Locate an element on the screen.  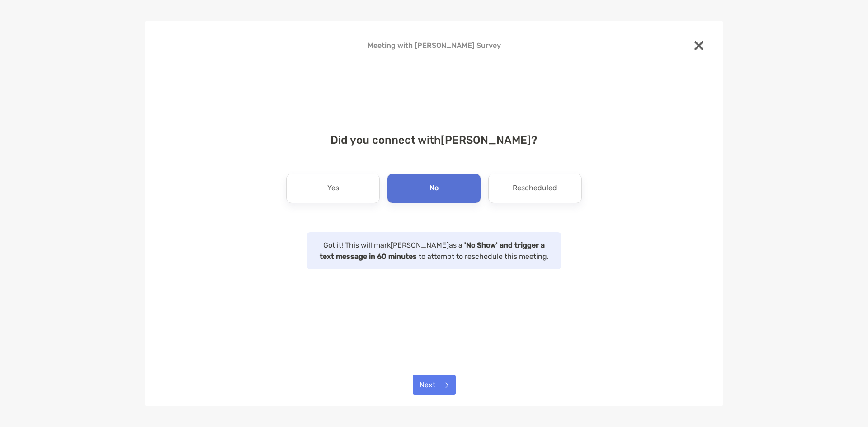
img: close modal is located at coordinates (699, 46).